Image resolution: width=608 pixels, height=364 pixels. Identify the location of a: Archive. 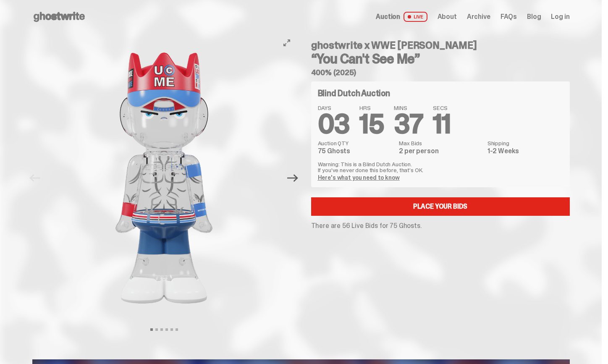
(478, 17).